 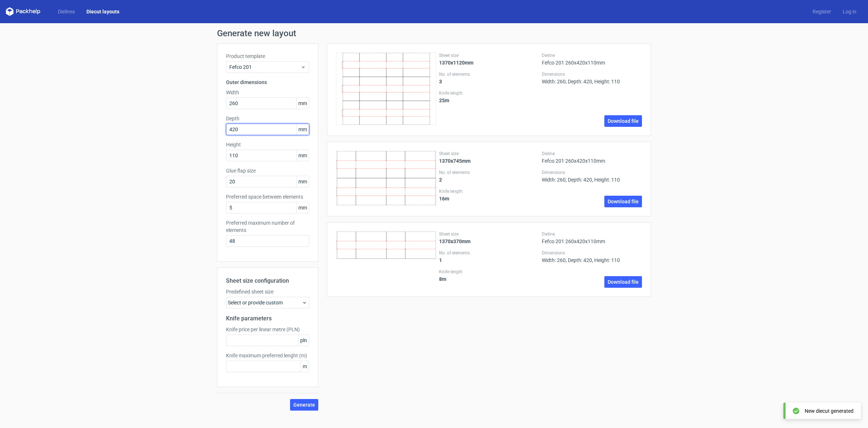 I want to click on label: Knife price per linear metre (PLN), so click(x=267, y=329).